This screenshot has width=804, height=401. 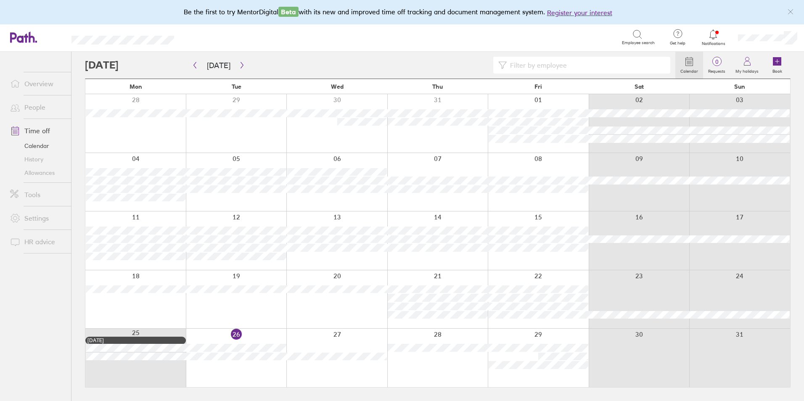 What do you see at coordinates (717, 65) in the screenshot?
I see `a: 0Requests` at bounding box center [717, 65].